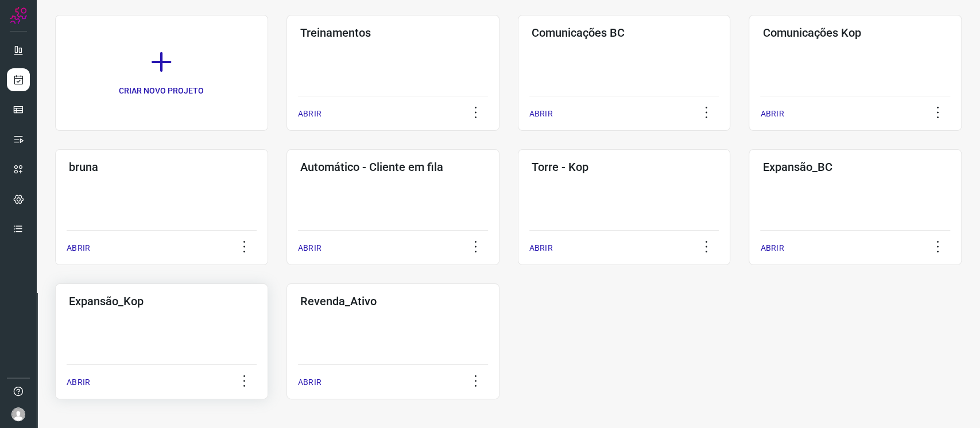 Image resolution: width=980 pixels, height=428 pixels. What do you see at coordinates (624, 33) in the screenshot?
I see `h3: Comunicações BC` at bounding box center [624, 33].